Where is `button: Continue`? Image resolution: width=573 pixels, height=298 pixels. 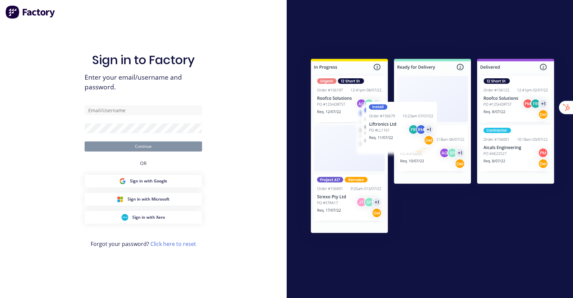 button: Continue is located at coordinates (143, 146).